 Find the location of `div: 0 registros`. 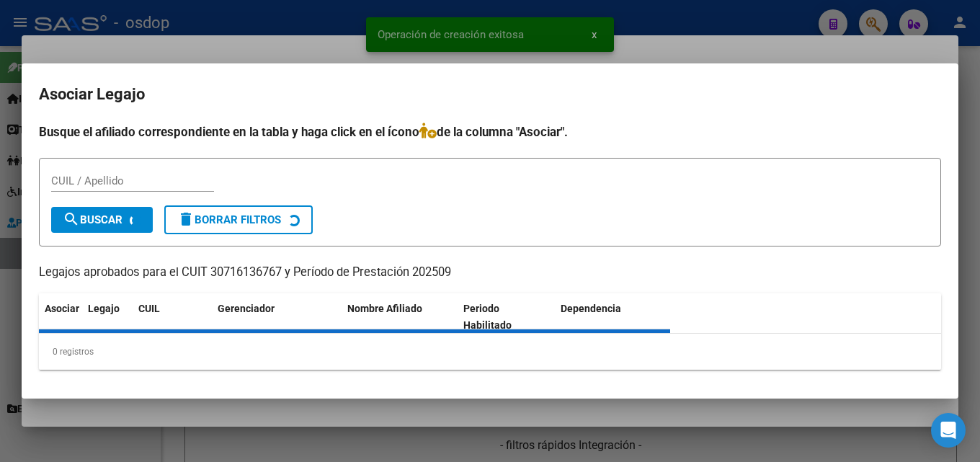

div: 0 registros is located at coordinates (490, 352).